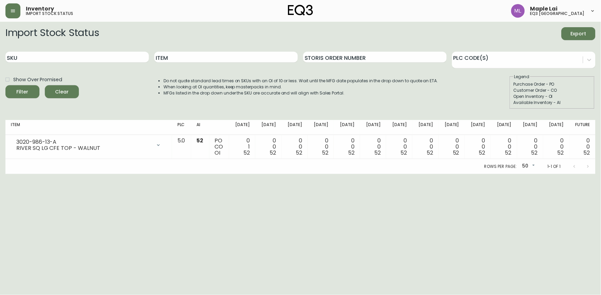 This screenshot has width=601, height=295. Describe the element at coordinates (301, 93) in the screenshot. I see `li: MFGs listed in the drop down under the SKU are accurate and will align with Sales Portal.` at that location.